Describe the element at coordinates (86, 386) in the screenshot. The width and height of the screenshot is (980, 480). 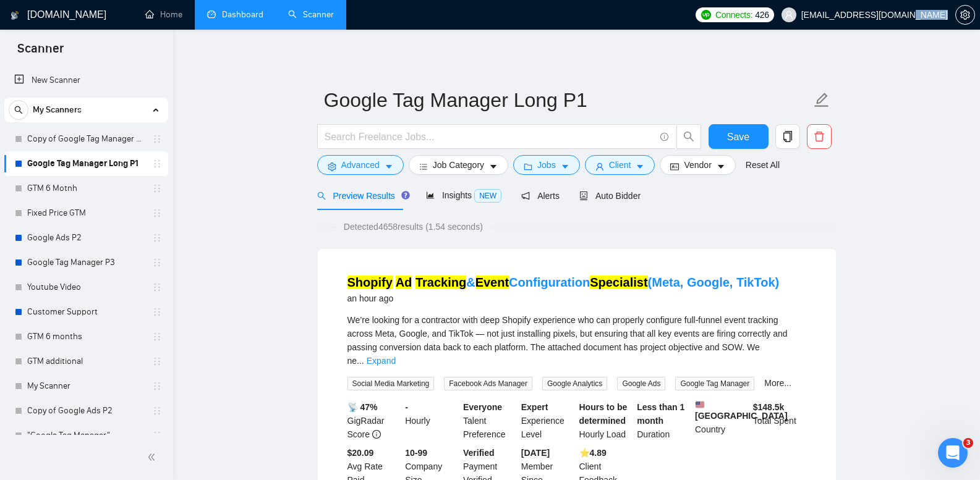
I see `a: My Scanner` at that location.